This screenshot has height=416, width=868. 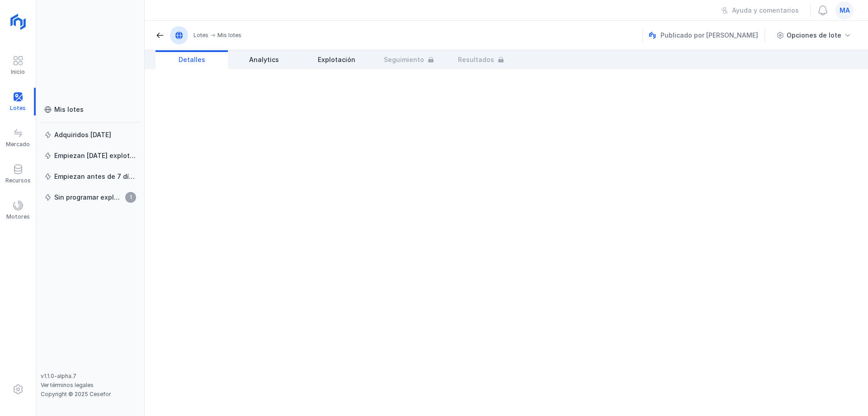 I want to click on span: Explotación, so click(x=337, y=60).